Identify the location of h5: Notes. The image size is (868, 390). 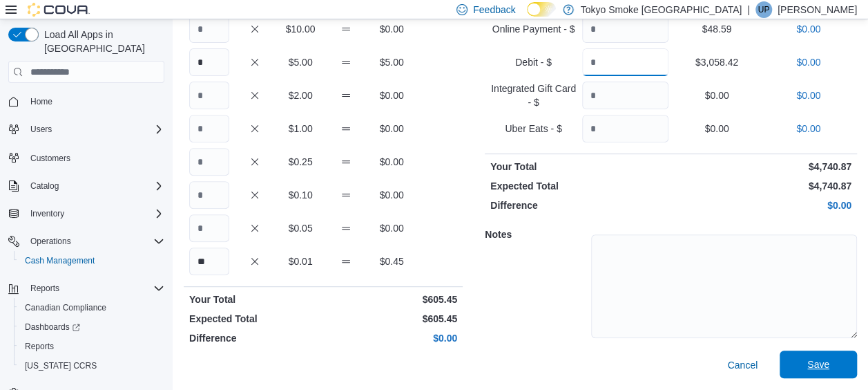
(537, 235).